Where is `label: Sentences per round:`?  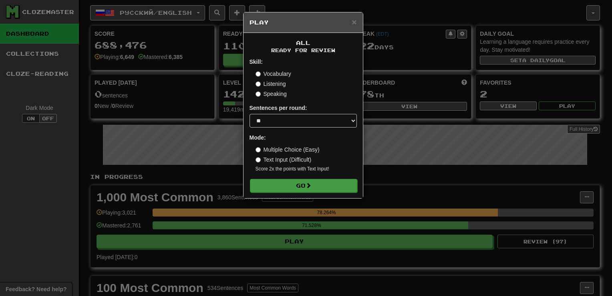
label: Sentences per round: is located at coordinates (278, 108).